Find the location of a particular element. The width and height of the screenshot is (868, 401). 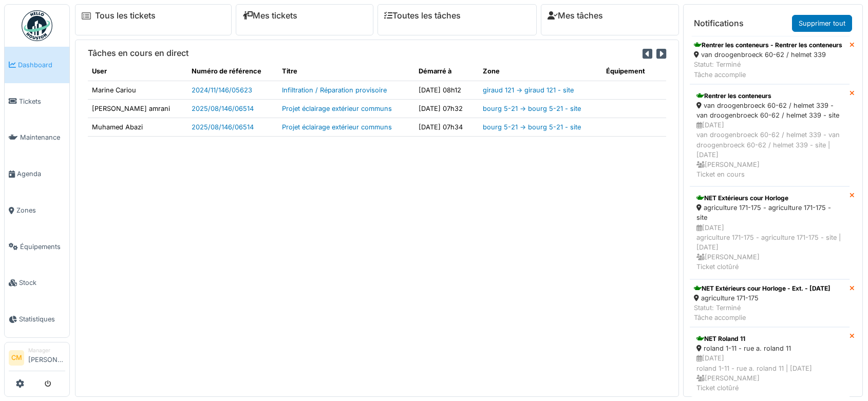

div: van droogenbroeck 60-62 / helmet 339 is located at coordinates (768, 55).